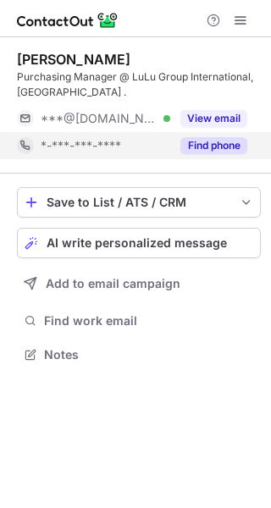  Describe the element at coordinates (149, 321) in the screenshot. I see `span: Find work email` at that location.